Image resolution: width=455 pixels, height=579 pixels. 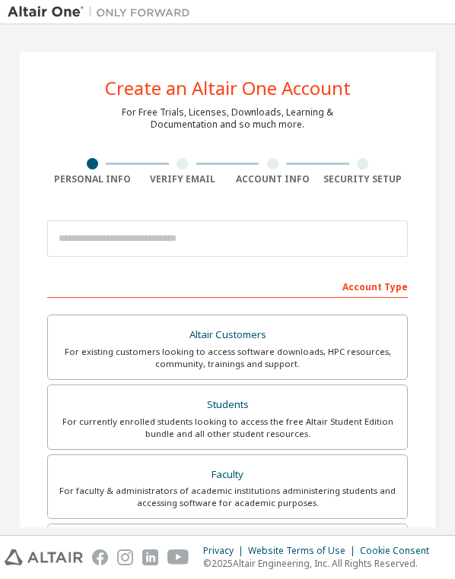 I want to click on div: Privacy, so click(x=225, y=551).